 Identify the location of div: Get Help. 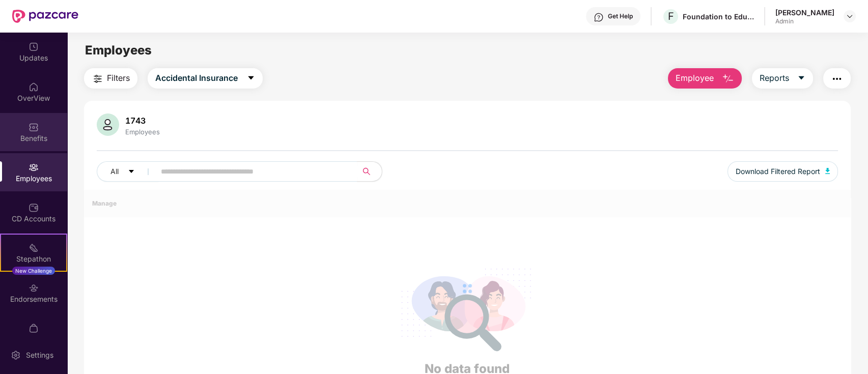
(620, 16).